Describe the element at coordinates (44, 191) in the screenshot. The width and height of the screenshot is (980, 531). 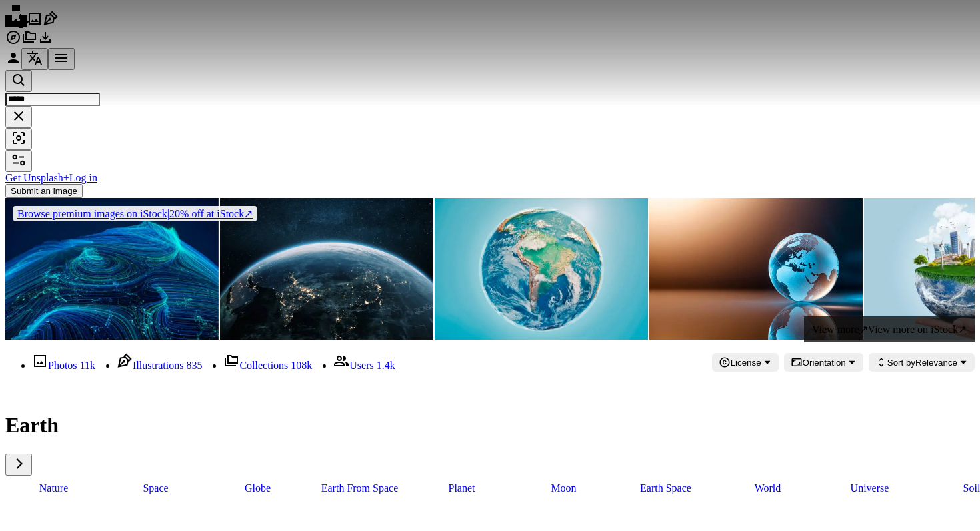
I see `button: Submit an image` at that location.